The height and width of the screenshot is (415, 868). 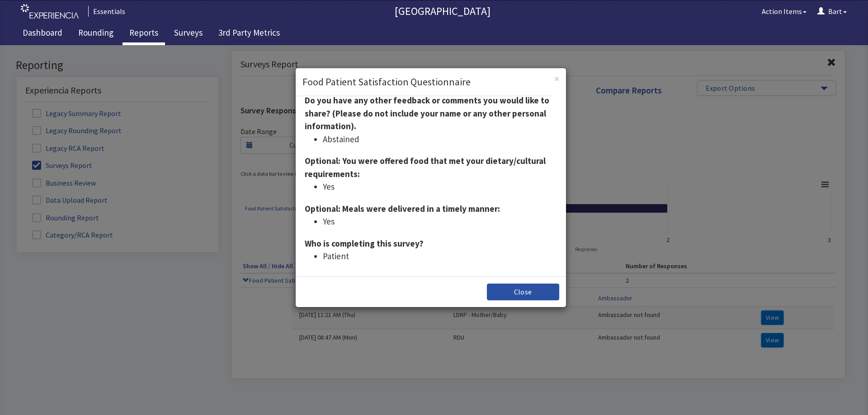 I want to click on div: Essentials, so click(x=107, y=11).